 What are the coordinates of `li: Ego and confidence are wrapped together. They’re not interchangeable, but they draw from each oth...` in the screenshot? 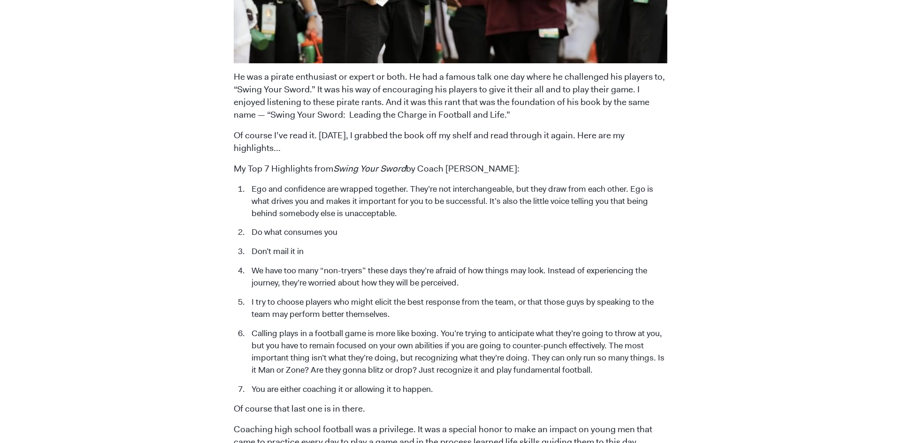 It's located at (457, 202).